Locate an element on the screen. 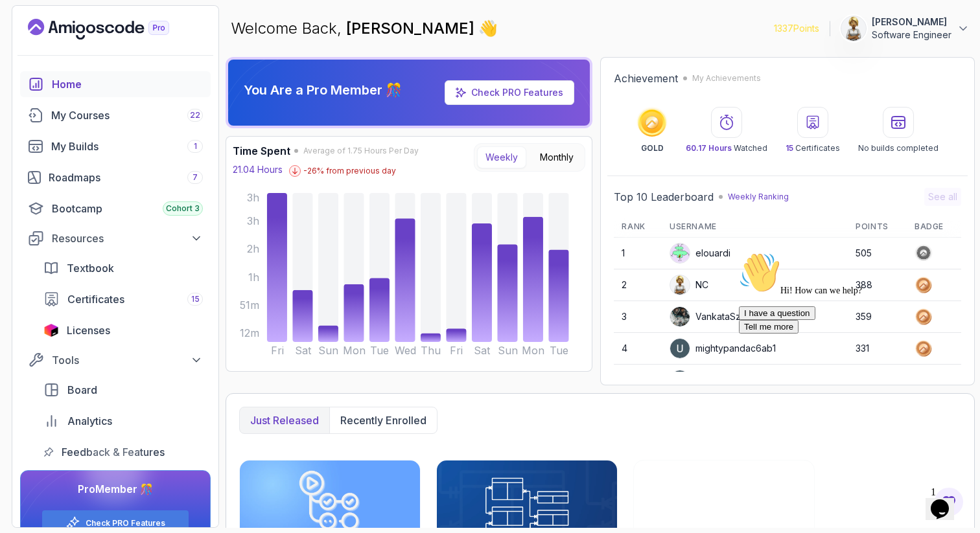  div: Roadmaps is located at coordinates (126, 177).